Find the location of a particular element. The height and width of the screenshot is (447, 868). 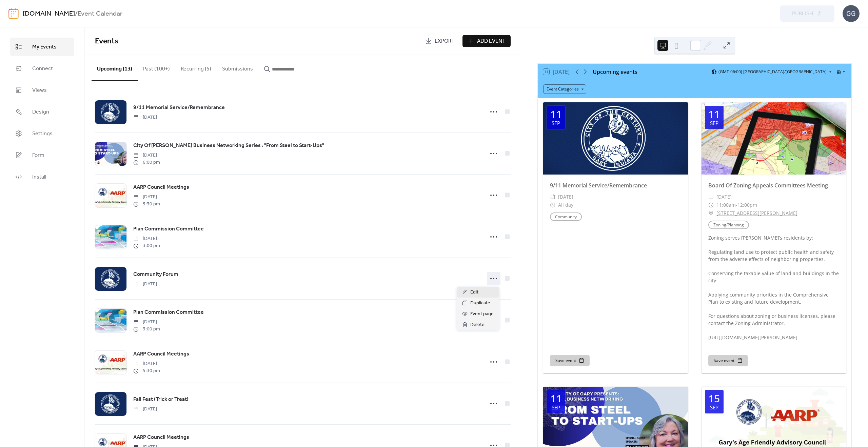

span: 6:00 pm is located at coordinates (147, 162).